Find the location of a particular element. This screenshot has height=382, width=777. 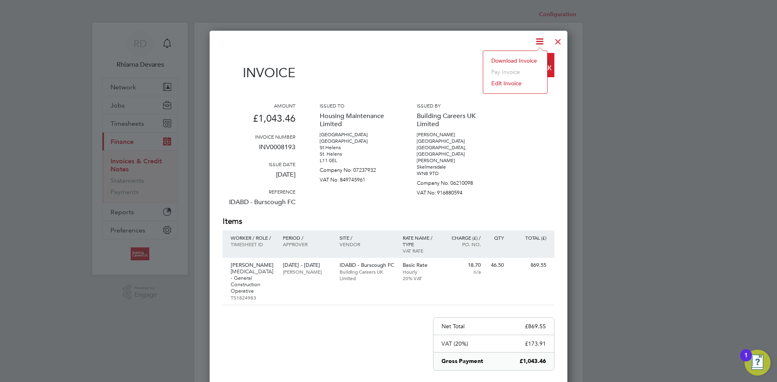

p: Po. No. is located at coordinates (463, 244).